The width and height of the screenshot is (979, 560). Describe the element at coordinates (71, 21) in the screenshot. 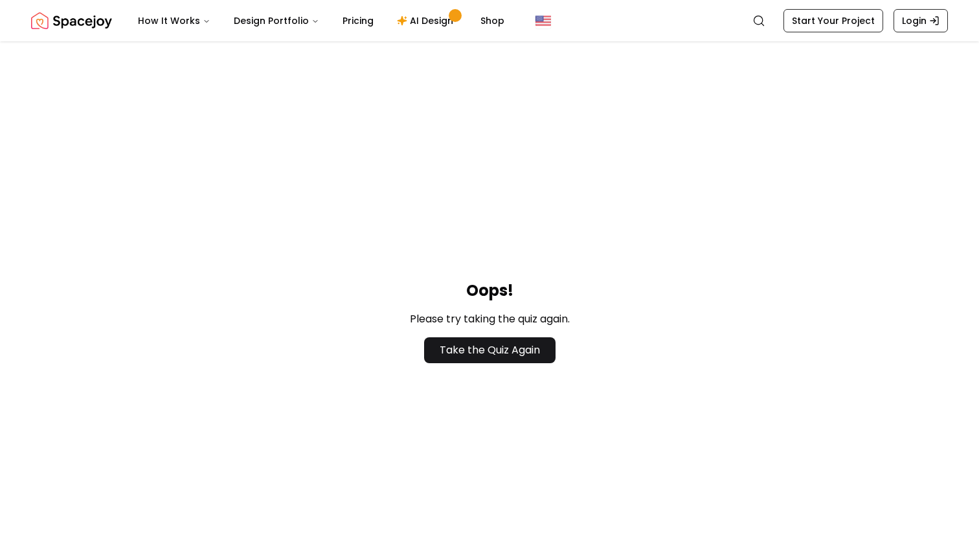

I see `a: Spacejoy` at that location.